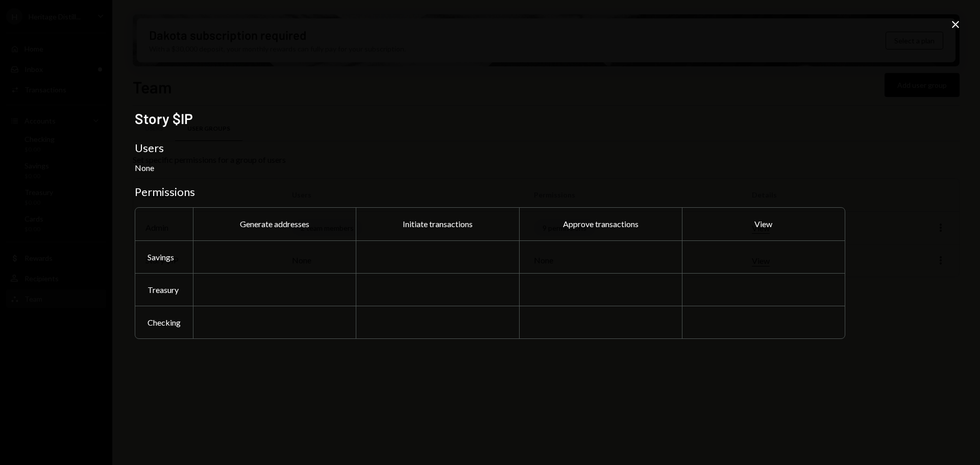 Image resolution: width=980 pixels, height=465 pixels. What do you see at coordinates (490, 148) in the screenshot?
I see `h3: Users` at bounding box center [490, 148].